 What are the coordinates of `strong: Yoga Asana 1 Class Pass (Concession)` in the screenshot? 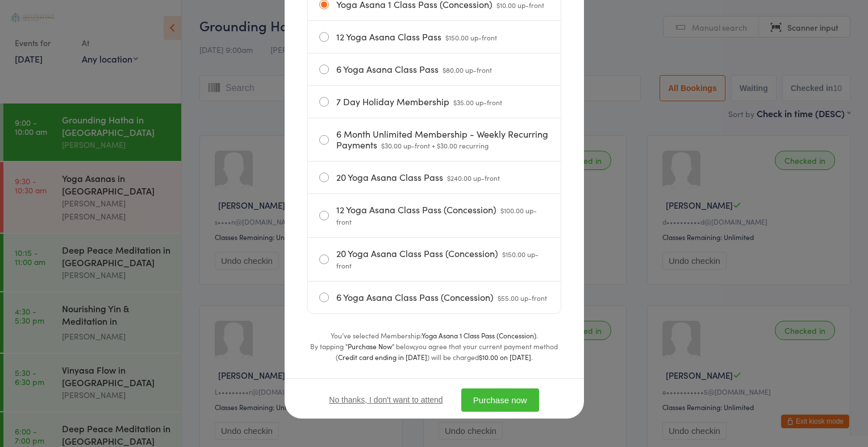 It's located at (479, 335).